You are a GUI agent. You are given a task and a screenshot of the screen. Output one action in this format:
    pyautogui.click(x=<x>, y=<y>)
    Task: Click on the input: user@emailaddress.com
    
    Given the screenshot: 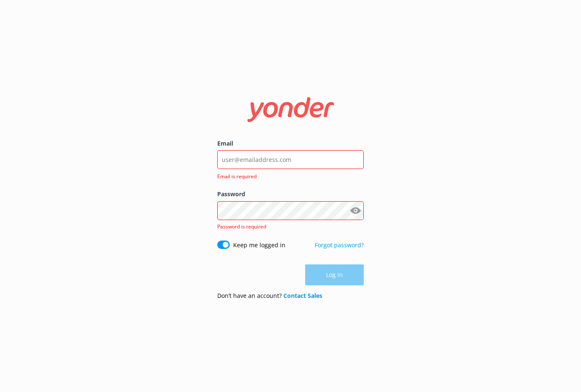 What is the action you would take?
    pyautogui.click(x=290, y=159)
    